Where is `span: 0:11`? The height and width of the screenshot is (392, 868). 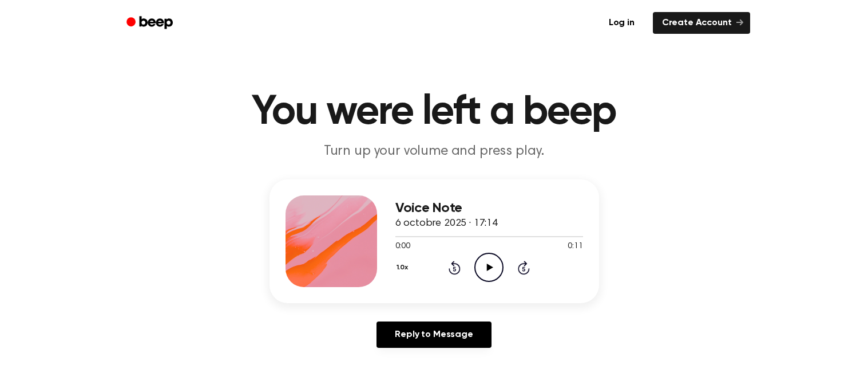
span: 0:11 is located at coordinates (575, 246).